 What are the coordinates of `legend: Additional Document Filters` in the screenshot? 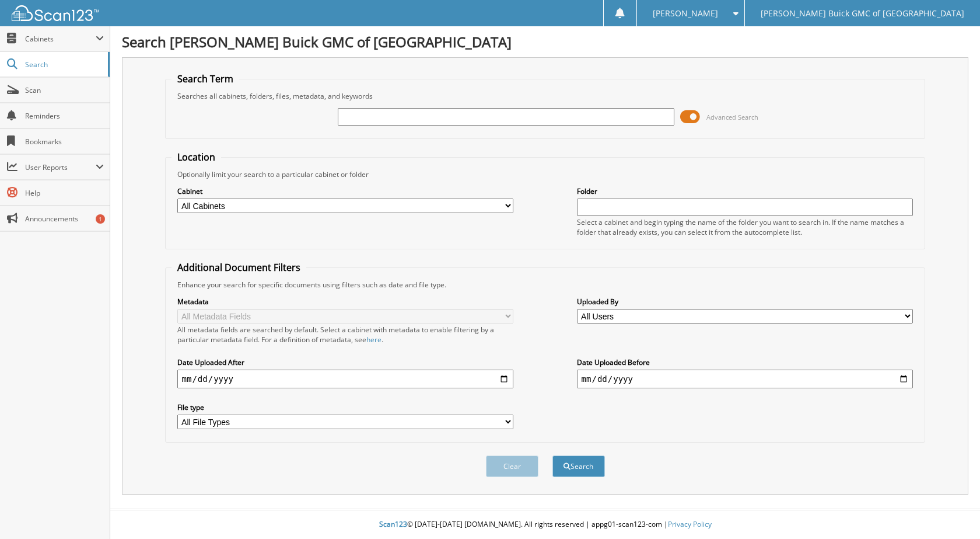 It's located at (238, 267).